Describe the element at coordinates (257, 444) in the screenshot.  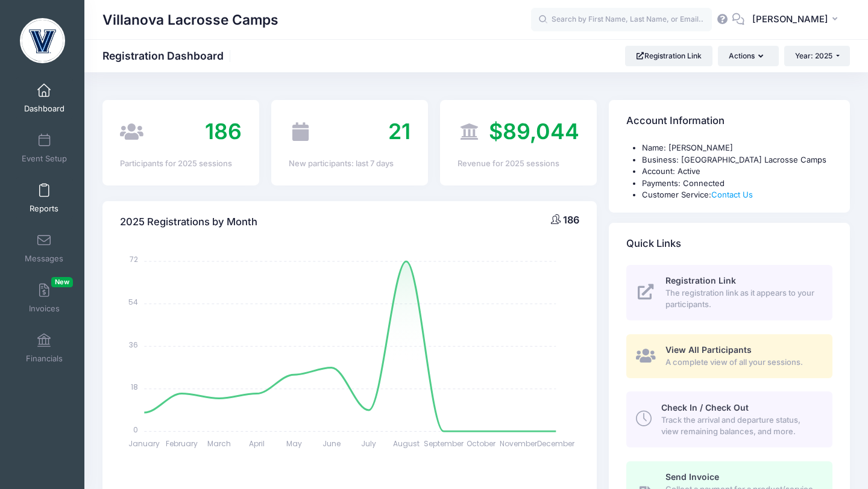
I see `tspan: April` at that location.